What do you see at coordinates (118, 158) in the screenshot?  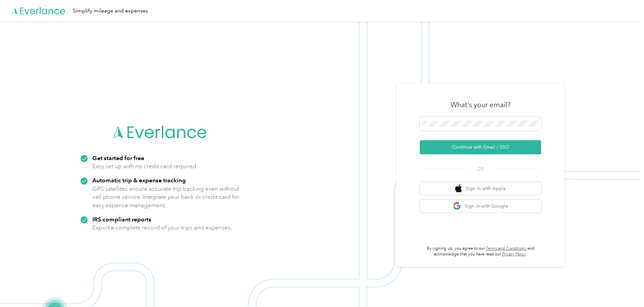 I see `strong: Get started for free` at bounding box center [118, 158].